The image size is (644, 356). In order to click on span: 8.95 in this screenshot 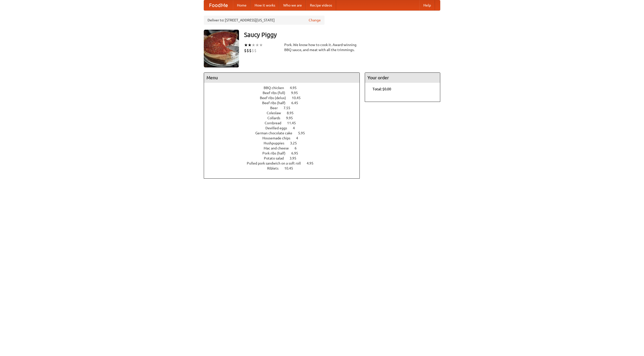, I will do `click(292, 113)`.